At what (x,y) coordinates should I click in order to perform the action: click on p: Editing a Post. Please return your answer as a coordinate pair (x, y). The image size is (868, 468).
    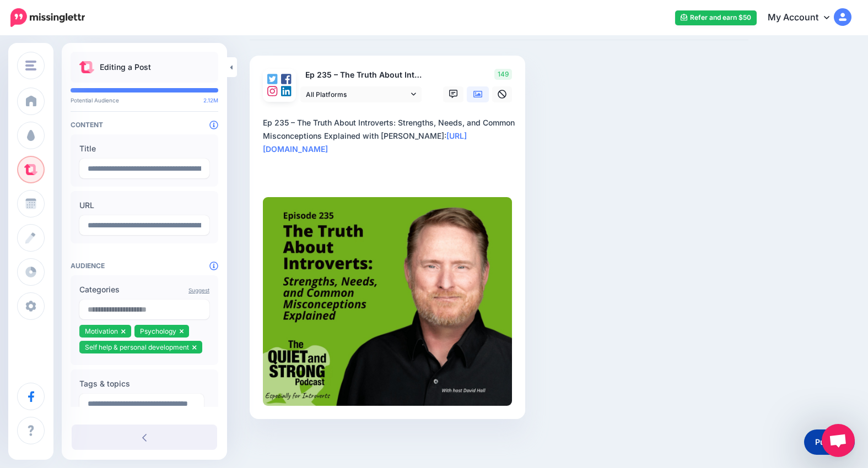
    Looking at the image, I should click on (125, 67).